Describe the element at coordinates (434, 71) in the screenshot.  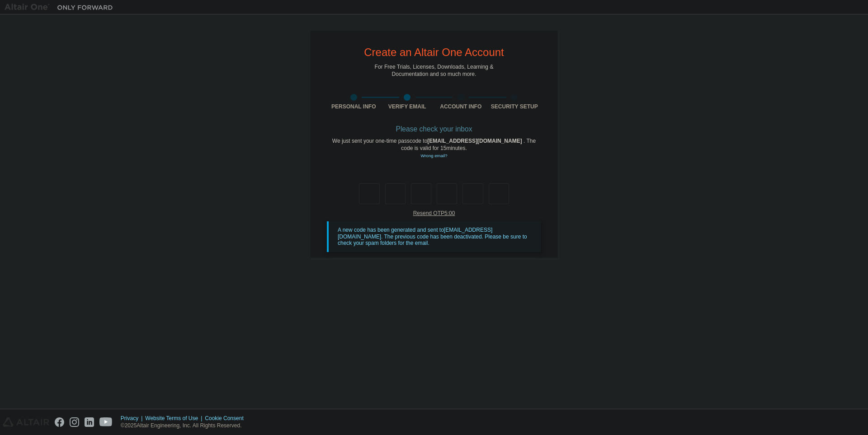
I see `div: For Free Trials, Licenses, Downloads, Learning & Documentation and so much more.` at that location.